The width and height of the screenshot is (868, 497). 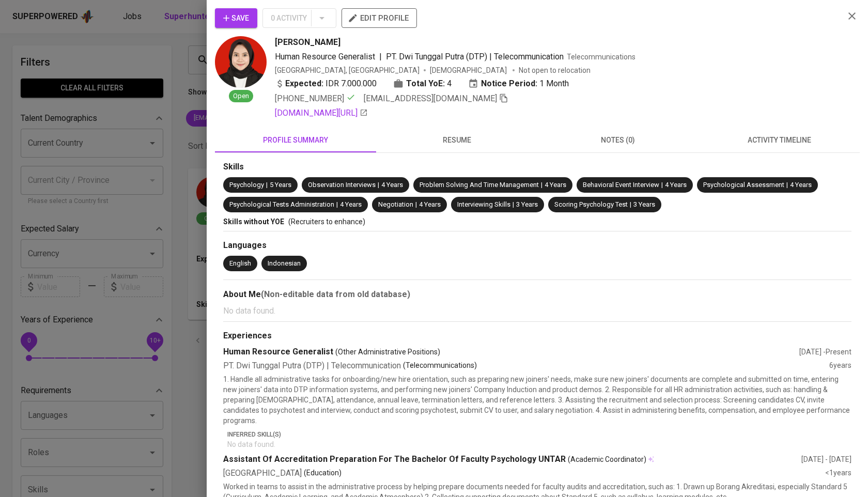 I want to click on span: activity timeline, so click(x=779, y=140).